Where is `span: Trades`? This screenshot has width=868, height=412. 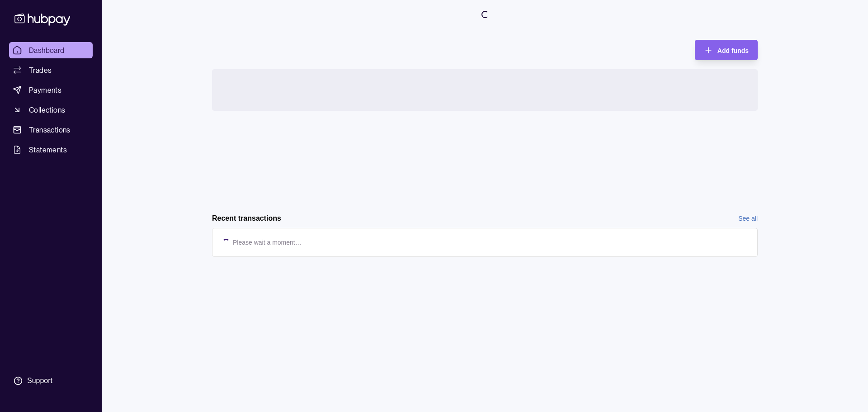
span: Trades is located at coordinates (40, 70).